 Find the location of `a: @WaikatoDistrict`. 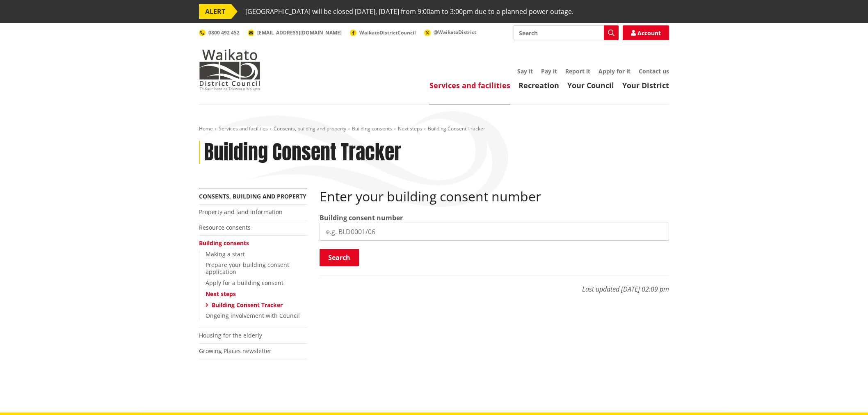

a: @WaikatoDistrict is located at coordinates (450, 32).